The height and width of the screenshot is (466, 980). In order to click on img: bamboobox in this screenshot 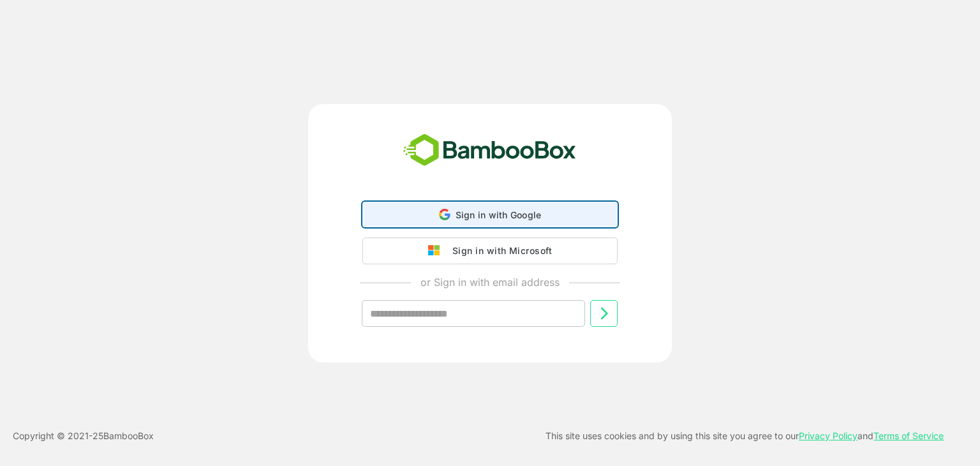, I will do `click(490, 151)`.